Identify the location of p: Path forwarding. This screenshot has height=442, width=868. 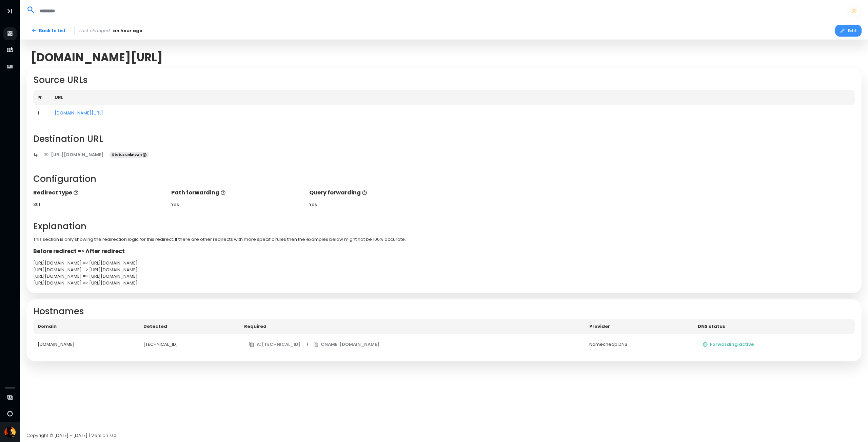
(237, 193).